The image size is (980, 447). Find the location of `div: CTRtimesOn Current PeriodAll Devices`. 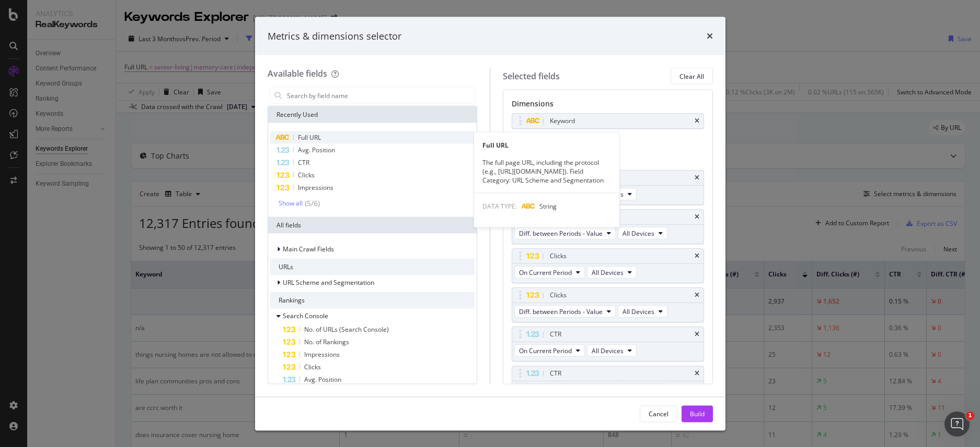

div: CTRtimesOn Current PeriodAll Devices is located at coordinates (607, 344).